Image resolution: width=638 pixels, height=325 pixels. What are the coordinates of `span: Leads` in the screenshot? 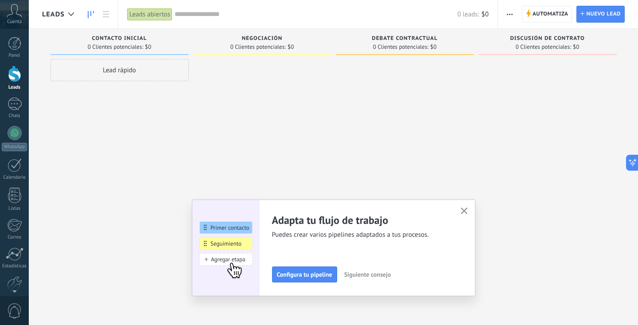 It's located at (53, 14).